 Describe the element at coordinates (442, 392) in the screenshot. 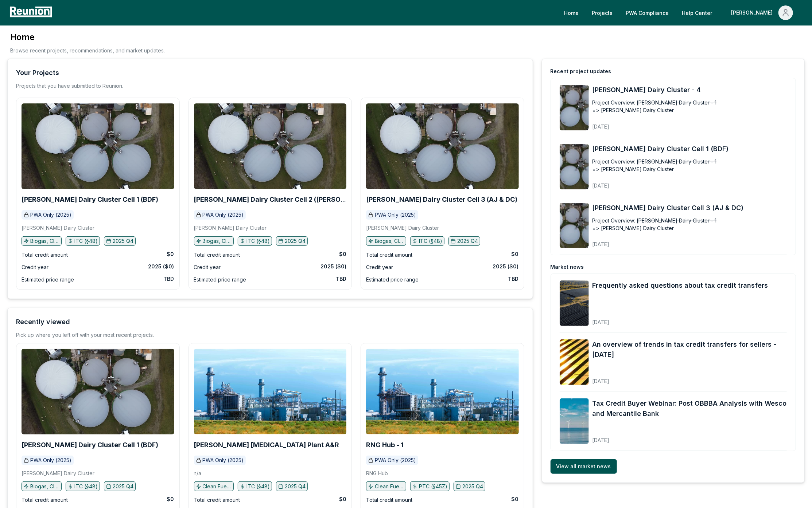

I see `img: RNG Hub - 1` at that location.